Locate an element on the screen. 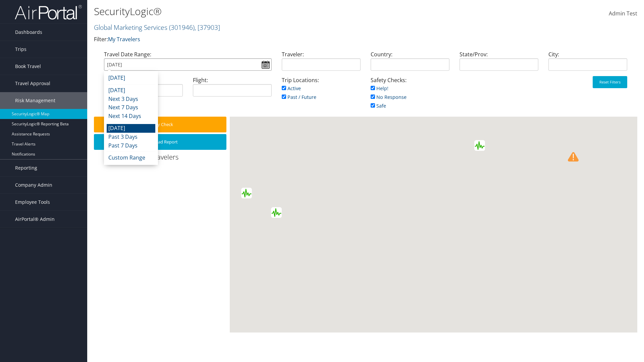 This screenshot has width=644, height=362. div: Travel Date Range: is located at coordinates (188, 63).